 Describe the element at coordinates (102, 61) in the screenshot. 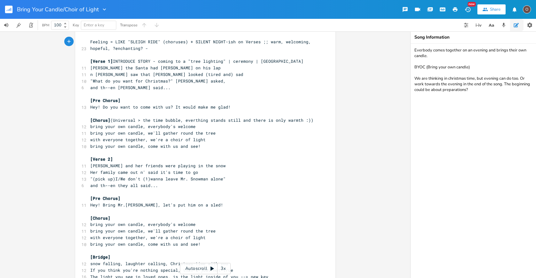

I see `span: [Verse 1]` at that location.